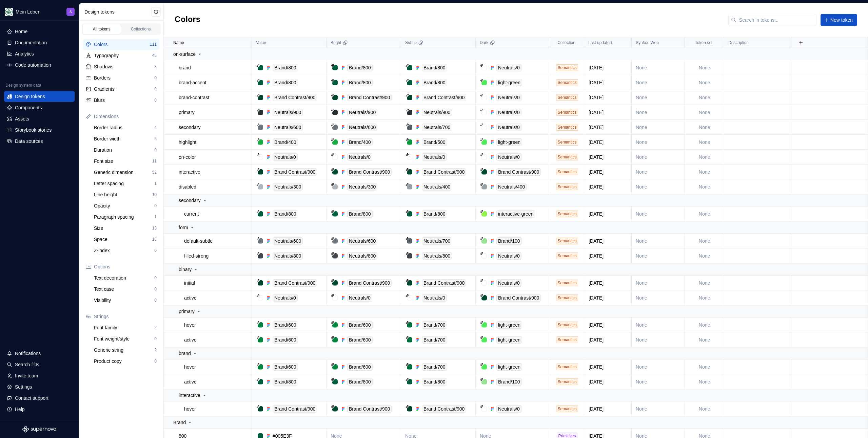  I want to click on a: Analytics, so click(39, 54).